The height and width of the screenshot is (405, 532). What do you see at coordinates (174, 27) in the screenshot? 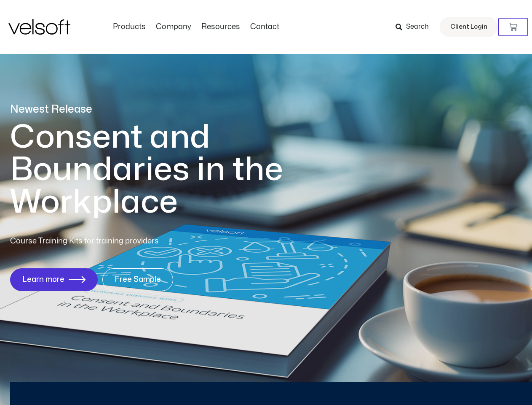
I see `a: CompanyMenu Toggle` at bounding box center [174, 27].